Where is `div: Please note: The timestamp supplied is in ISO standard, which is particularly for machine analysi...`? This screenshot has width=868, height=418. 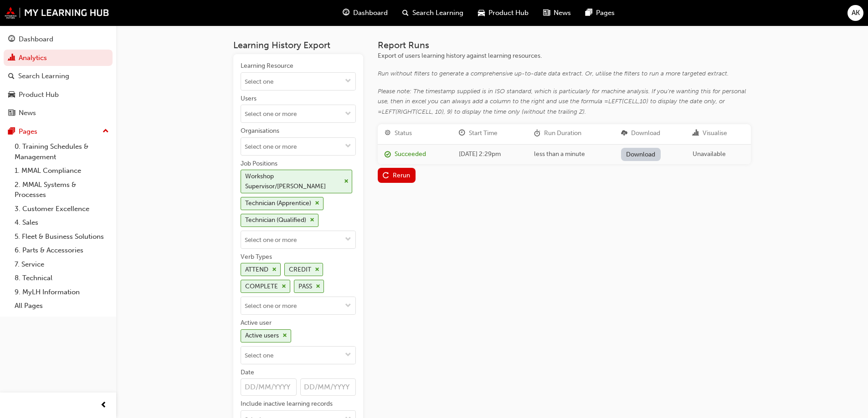 div: Please note: The timestamp supplied is in ISO standard, which is particularly for machine analysi... is located at coordinates (564, 102).